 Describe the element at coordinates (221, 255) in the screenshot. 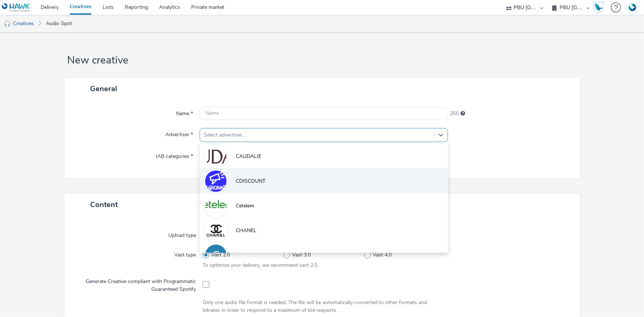

I see `span: Vast 2.0` at that location.